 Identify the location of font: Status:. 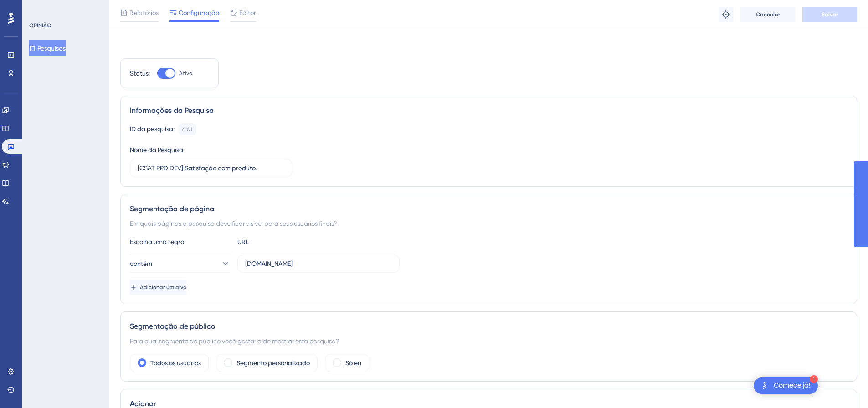
(140, 73).